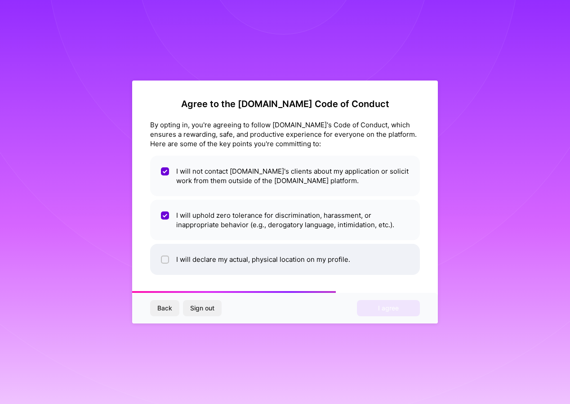 The height and width of the screenshot is (404, 570). What do you see at coordinates (164, 308) in the screenshot?
I see `button: Back` at bounding box center [164, 308].